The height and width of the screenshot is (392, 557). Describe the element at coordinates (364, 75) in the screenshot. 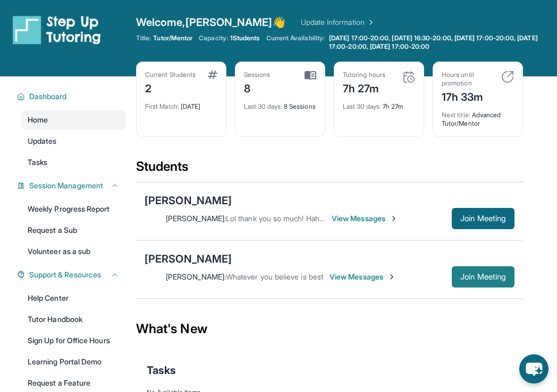

I see `div: Tutoring hours` at that location.